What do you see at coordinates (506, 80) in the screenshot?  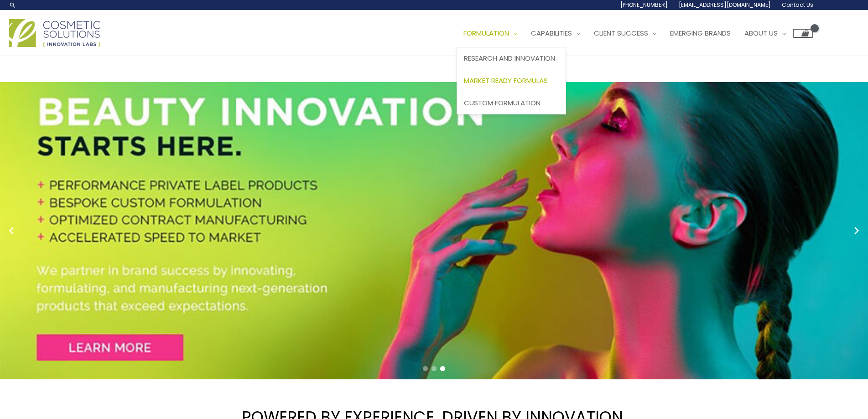 I see `span: Market Ready Formulas` at bounding box center [506, 80].